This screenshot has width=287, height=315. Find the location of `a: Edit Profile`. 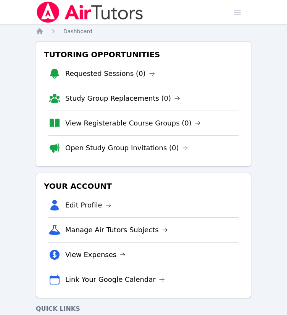

a: Edit Profile is located at coordinates (88, 205).